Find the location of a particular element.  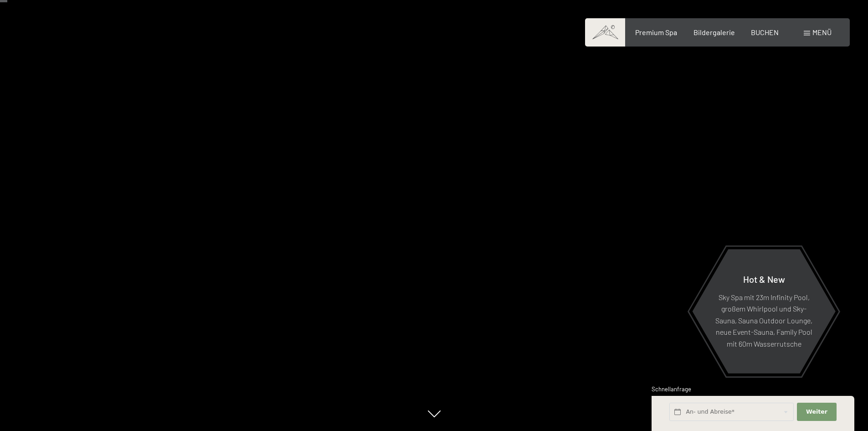

span: Premium Spa is located at coordinates (656, 32).